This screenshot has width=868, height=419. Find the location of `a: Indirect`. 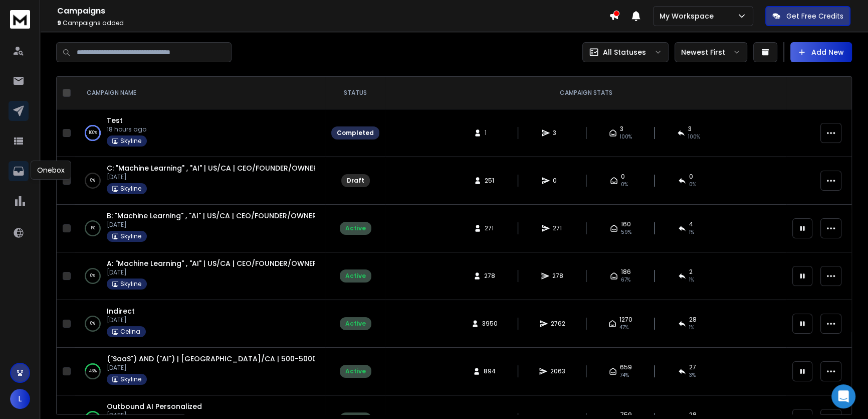

a: Indirect is located at coordinates (121, 311).